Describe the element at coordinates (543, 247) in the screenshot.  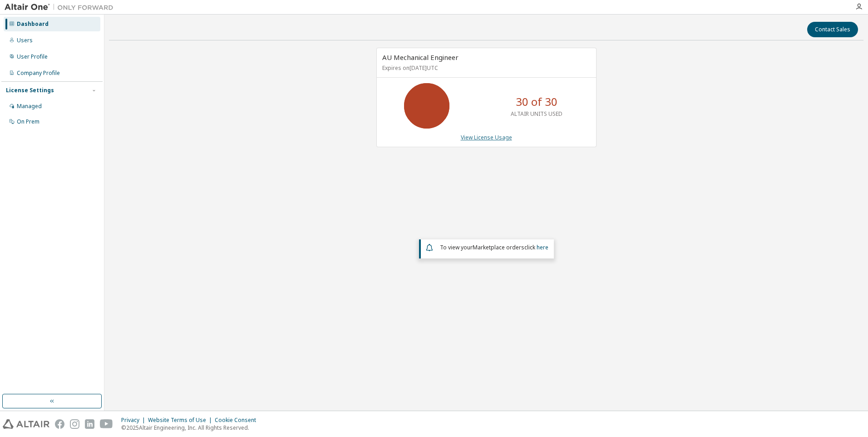
I see `a: here` at that location.